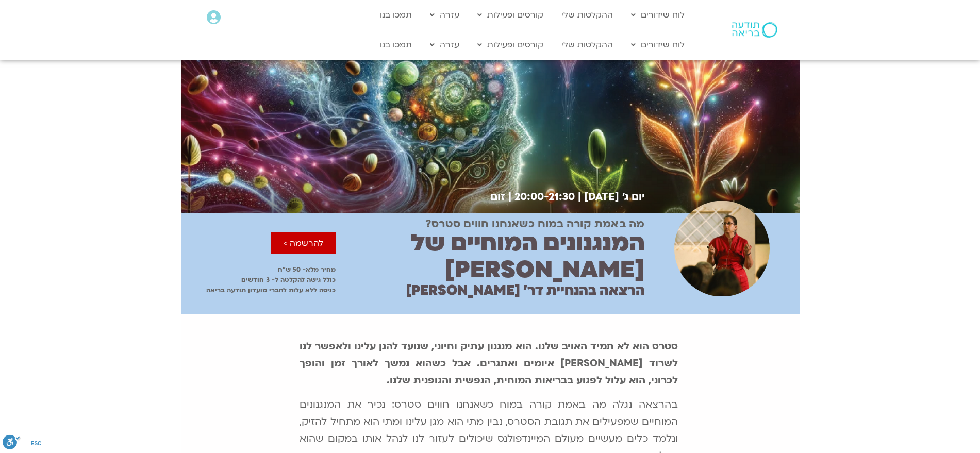  What do you see at coordinates (258, 280) in the screenshot?
I see `p: מחיר מלא- 50 ש״ח כולל גישה להקלטה ל- 3 חודשים כניסה ללא עלות לחברי מועדון תודעה בריאה` at bounding box center [258, 280].